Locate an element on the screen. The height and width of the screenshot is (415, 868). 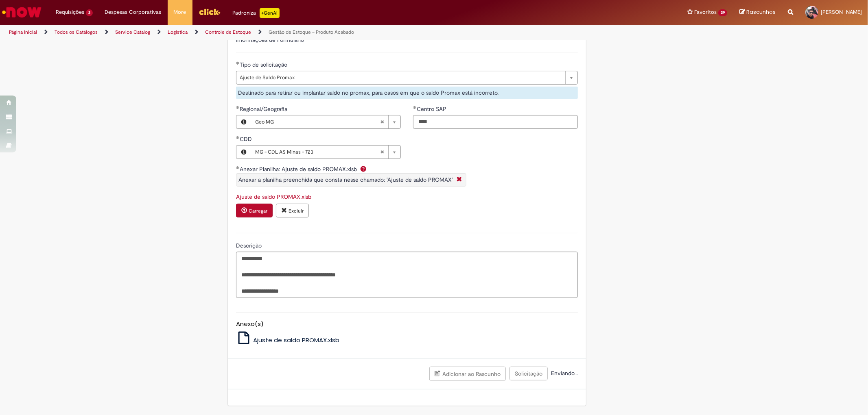
a: Gestão de Estoque – Produto Acabado is located at coordinates (311, 32).